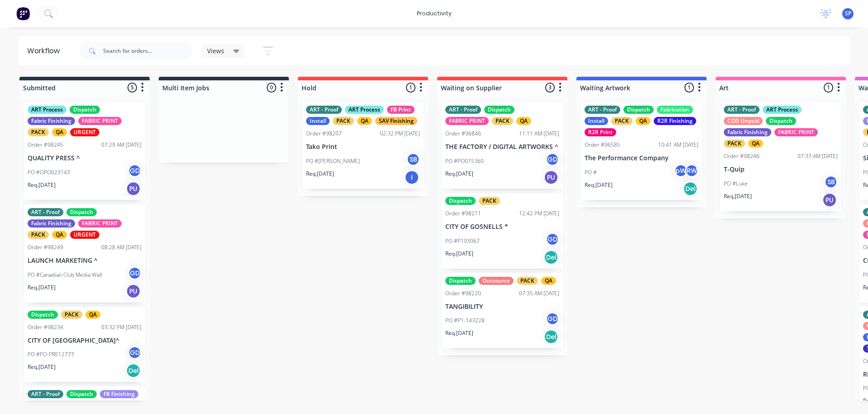 The height and width of the screenshot is (414, 868). I want to click on div: Order #96846, so click(463, 134).